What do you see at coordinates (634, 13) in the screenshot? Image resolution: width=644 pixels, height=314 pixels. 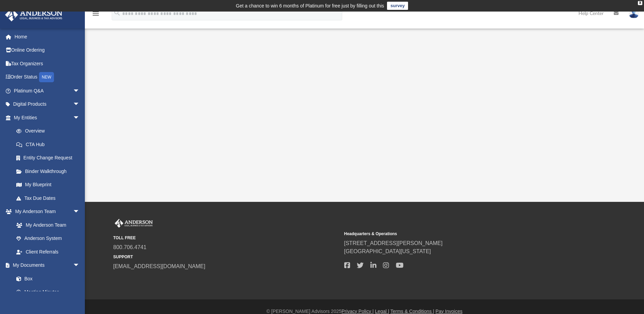 I see `img: User Pic` at bounding box center [634, 13].